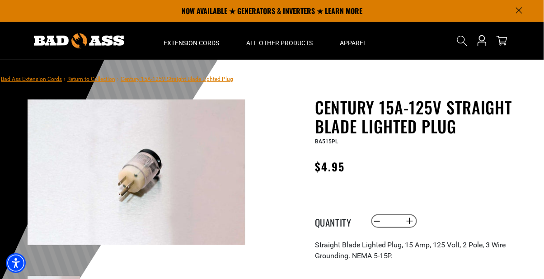 This screenshot has width=544, height=279. What do you see at coordinates (279, 41) in the screenshot?
I see `summary: All Other Products` at bounding box center [279, 41].